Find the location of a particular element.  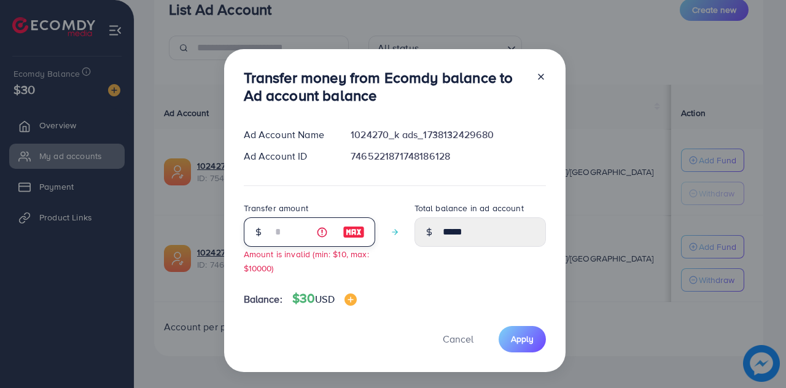

small: Amount is invalid (min: $10, max: $10000) is located at coordinates (307, 261).